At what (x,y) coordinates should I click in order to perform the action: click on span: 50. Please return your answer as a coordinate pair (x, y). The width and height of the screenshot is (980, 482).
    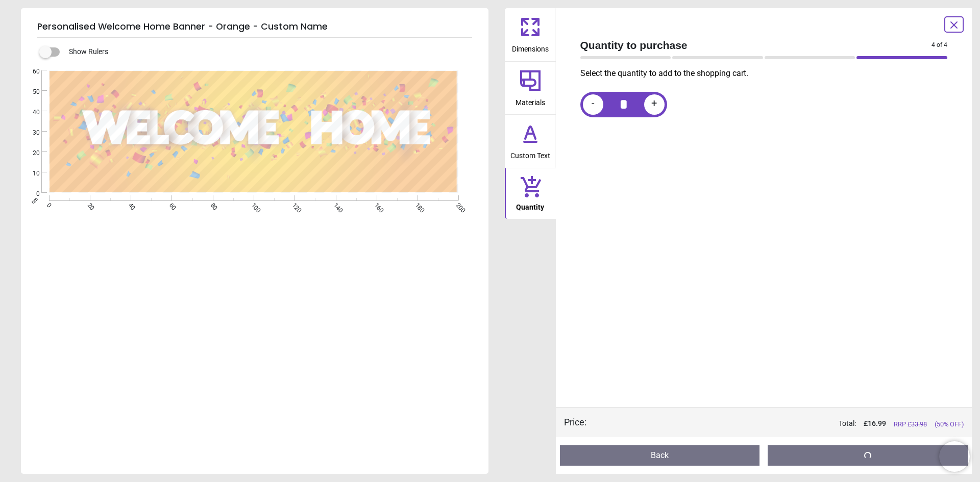
    Looking at the image, I should click on (30, 92).